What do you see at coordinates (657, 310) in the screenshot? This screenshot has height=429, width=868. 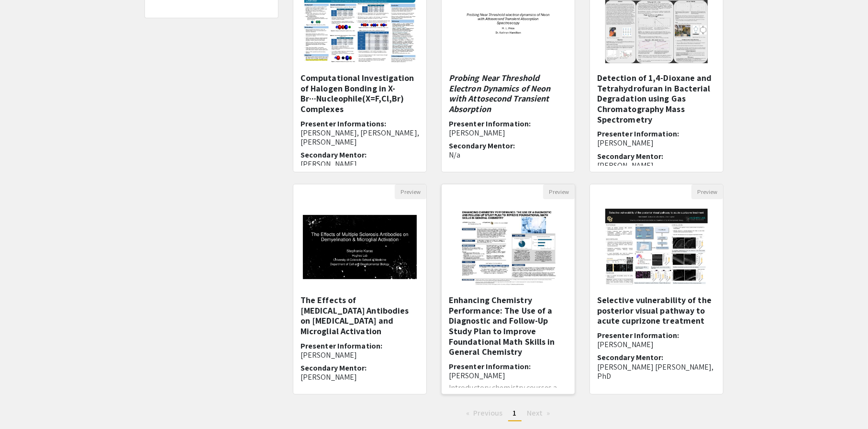 I see `h5: Selective vulnerability of the posterior visual pathway to acute cuprizone treatment` at bounding box center [657, 310].